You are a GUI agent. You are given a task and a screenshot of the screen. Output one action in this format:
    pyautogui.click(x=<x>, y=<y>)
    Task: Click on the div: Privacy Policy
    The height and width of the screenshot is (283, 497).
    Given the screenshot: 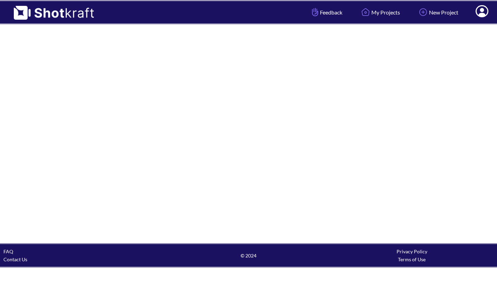 What is the action you would take?
    pyautogui.click(x=412, y=251)
    